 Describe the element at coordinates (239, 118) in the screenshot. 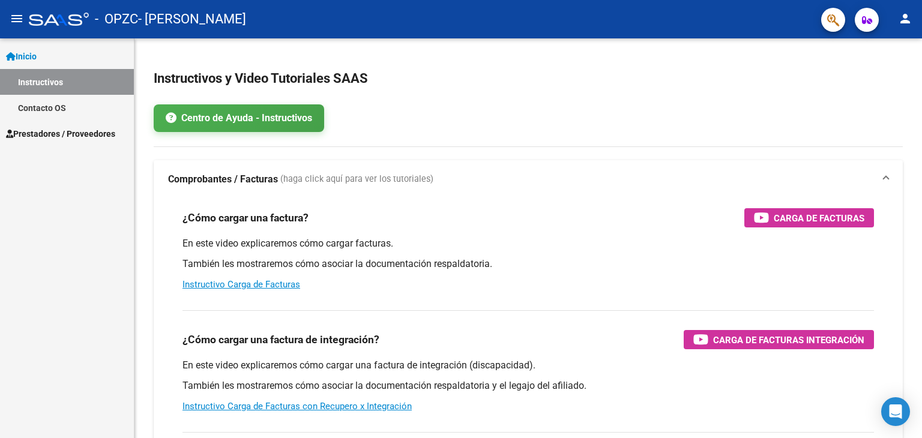

I see `a: Centro de Ayuda - Instructivos` at that location.